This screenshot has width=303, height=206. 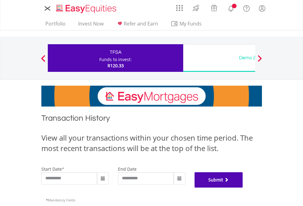 I want to click on a: FAQ's and Support, so click(x=246, y=8).